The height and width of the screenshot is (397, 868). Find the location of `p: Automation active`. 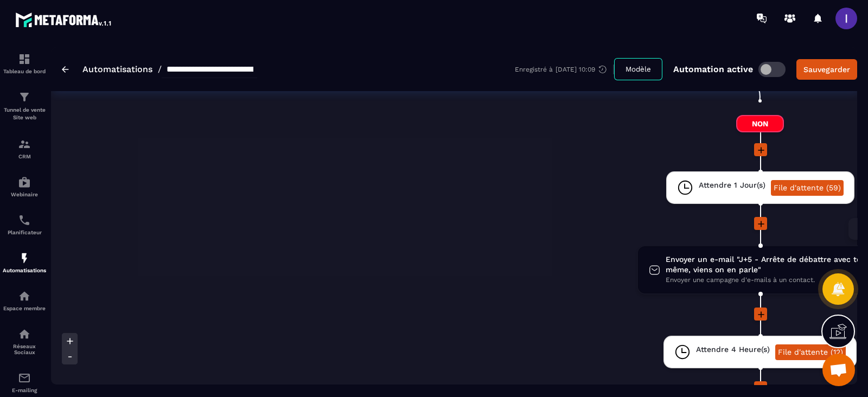

p: Automation active is located at coordinates (713, 69).